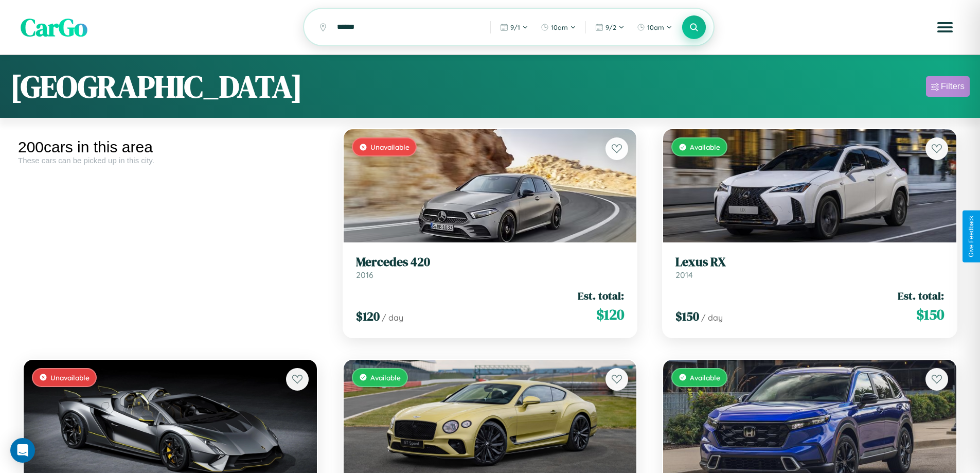 This screenshot has width=980, height=473. I want to click on button: 9/2, so click(610, 27).